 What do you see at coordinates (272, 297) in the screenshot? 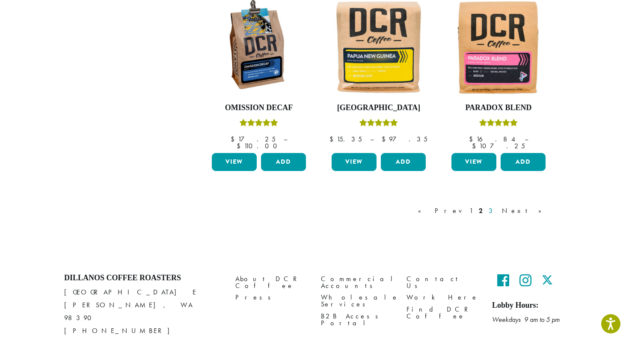
I see `a: Press` at bounding box center [272, 297].